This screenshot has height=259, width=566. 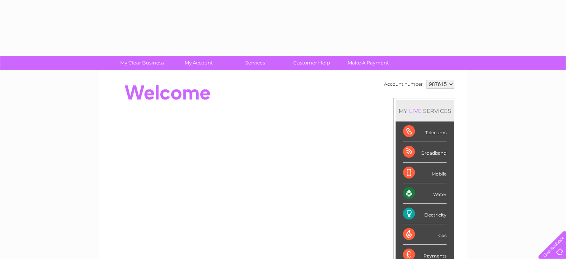 What do you see at coordinates (312, 63) in the screenshot?
I see `a: Customer Help` at bounding box center [312, 63].